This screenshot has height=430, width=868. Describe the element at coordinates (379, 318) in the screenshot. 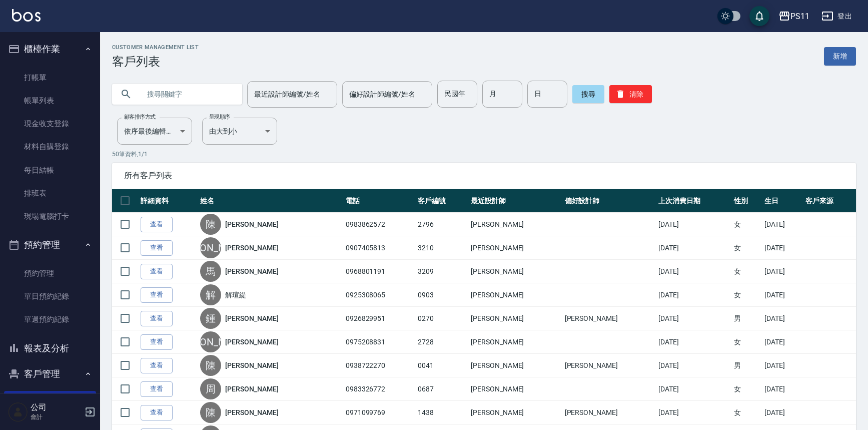

I see `td: 0926829951` at that location.